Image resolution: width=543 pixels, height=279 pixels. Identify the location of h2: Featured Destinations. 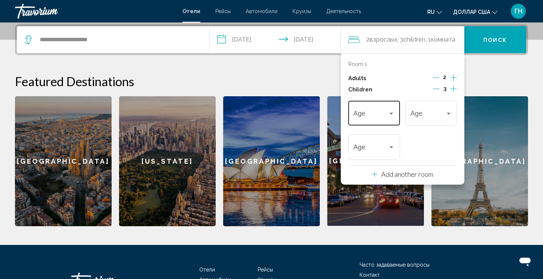
(271, 81).